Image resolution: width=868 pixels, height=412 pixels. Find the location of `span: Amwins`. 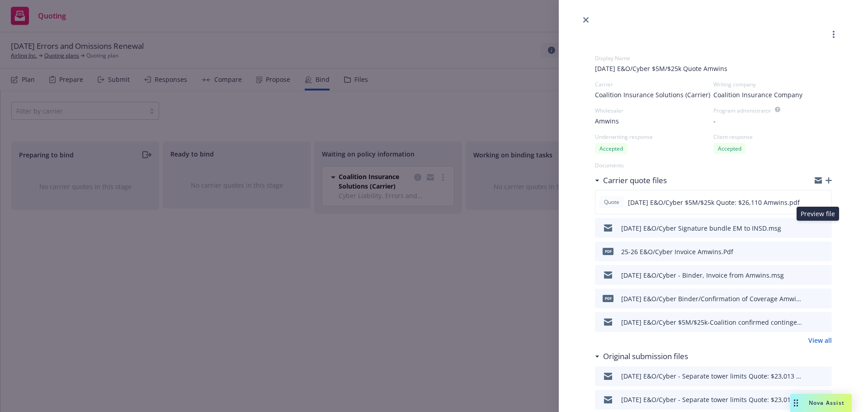

span: Amwins is located at coordinates (607, 120).